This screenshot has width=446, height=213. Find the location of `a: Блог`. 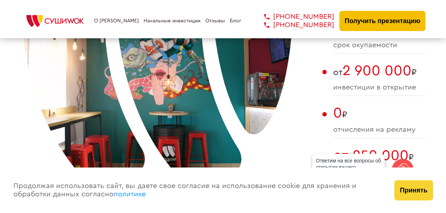

a: Блог is located at coordinates (236, 21).